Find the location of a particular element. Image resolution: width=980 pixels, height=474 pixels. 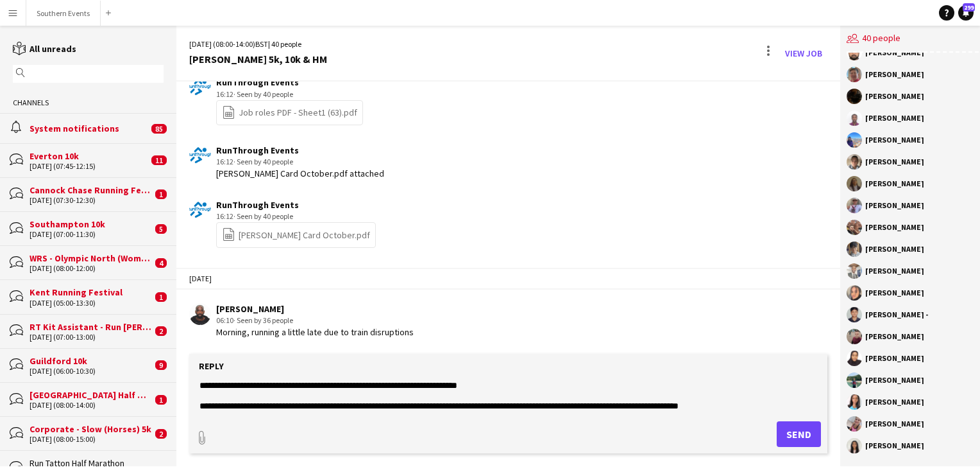

span: 85 is located at coordinates (159, 129).